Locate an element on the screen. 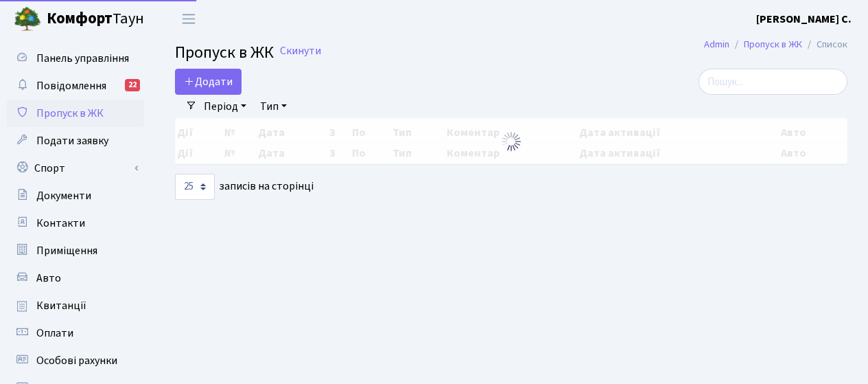 This screenshot has height=384, width=868. img: Обробка... is located at coordinates (511, 141).